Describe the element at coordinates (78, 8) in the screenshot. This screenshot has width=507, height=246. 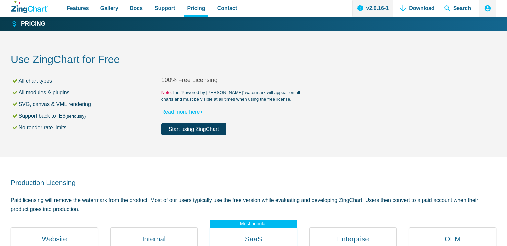
I see `span: Features` at that location.